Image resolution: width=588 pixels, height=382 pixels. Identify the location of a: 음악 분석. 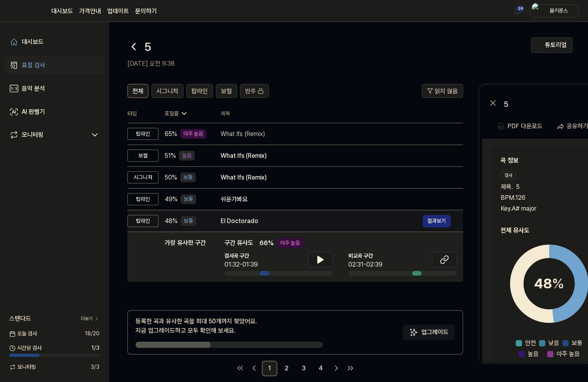
(54, 89).